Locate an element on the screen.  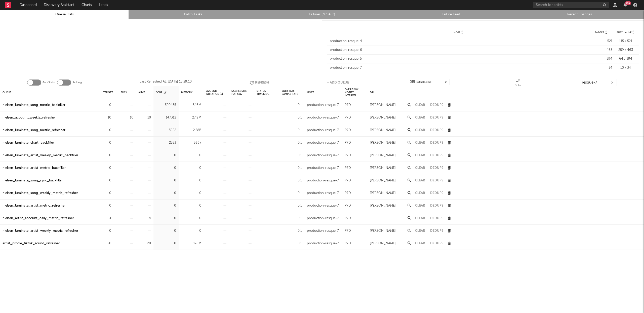
div: 64 / 394 is located at coordinates (625, 59).